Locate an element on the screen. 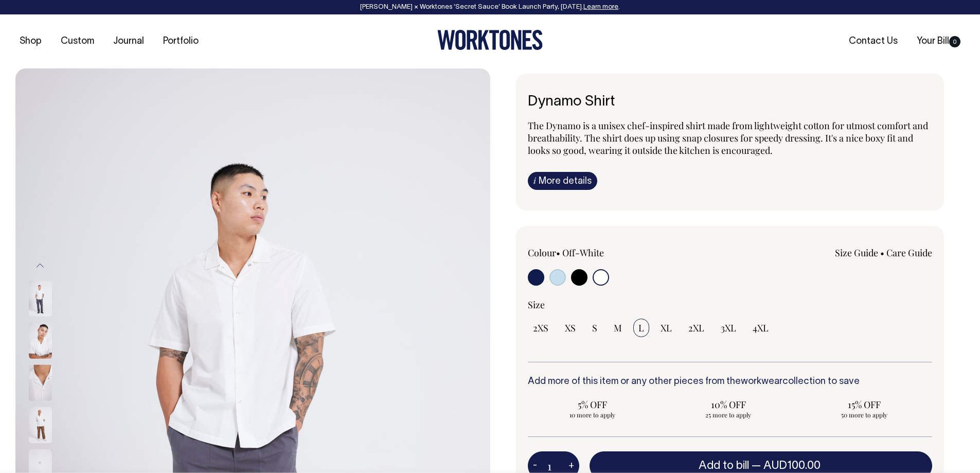 The width and height of the screenshot is (980, 473). span: 3XL is located at coordinates (729, 328).